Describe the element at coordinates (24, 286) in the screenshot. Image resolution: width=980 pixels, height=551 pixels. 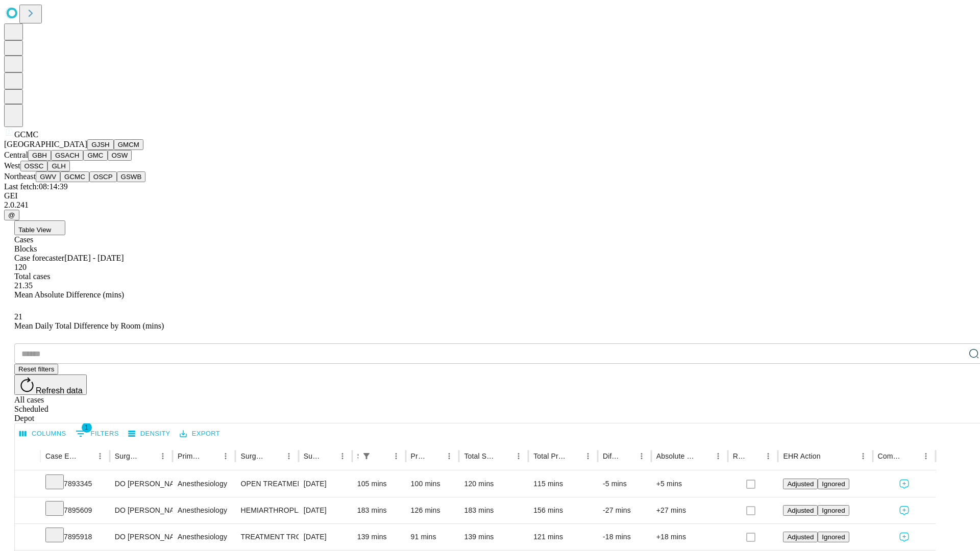
I see `span: 21.35` at that location.